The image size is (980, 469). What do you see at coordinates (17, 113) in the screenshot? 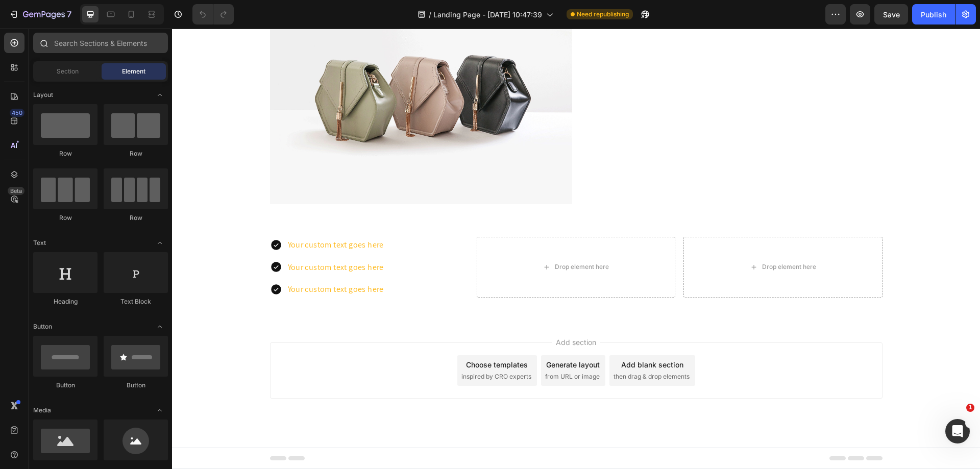
I see `div: 450` at bounding box center [17, 113].